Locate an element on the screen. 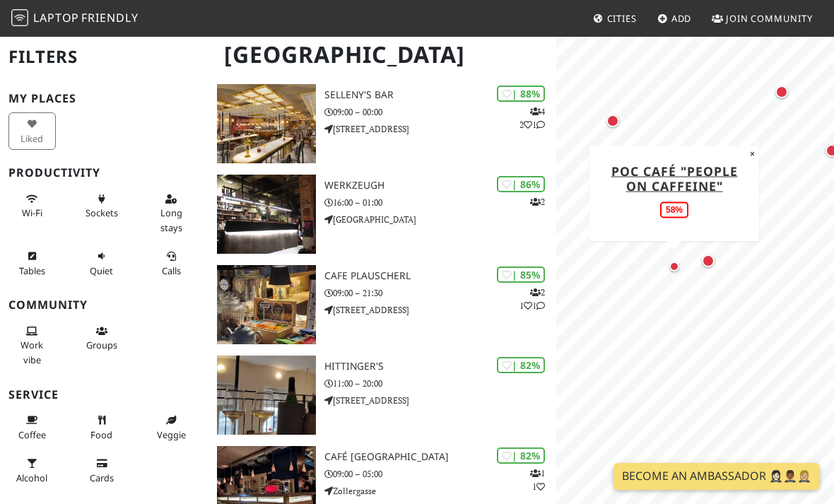 Image resolution: width=834 pixels, height=504 pixels. span: Credit cards is located at coordinates (101, 477).